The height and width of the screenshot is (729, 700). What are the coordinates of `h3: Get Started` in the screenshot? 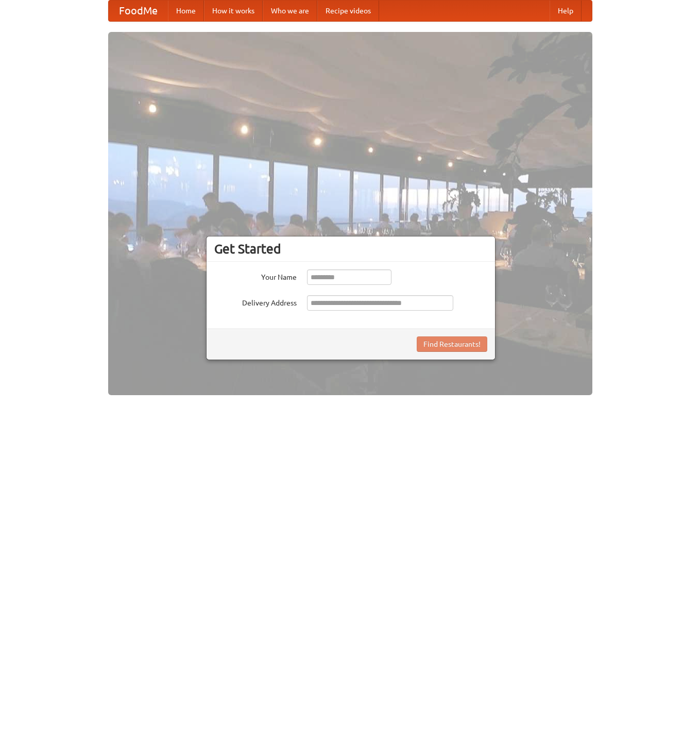 It's located at (351, 249).